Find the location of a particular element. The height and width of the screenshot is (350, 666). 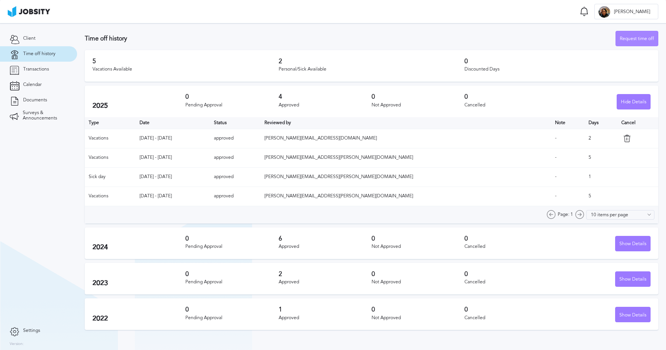

h3: 4 is located at coordinates (325, 97).